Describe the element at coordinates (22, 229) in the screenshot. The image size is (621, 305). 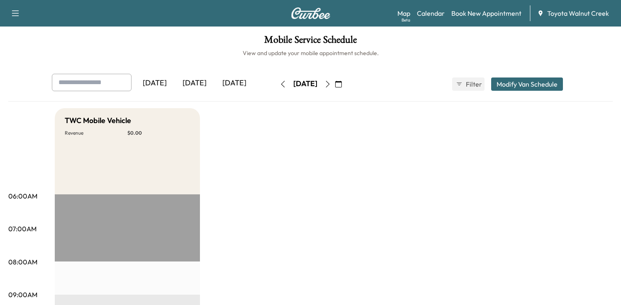
I see `p: 07:00AM` at that location.